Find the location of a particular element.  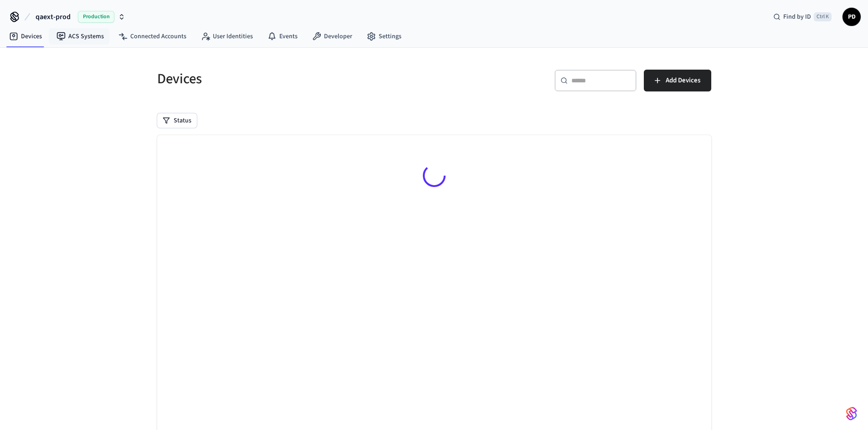

a: Events is located at coordinates (282, 36).